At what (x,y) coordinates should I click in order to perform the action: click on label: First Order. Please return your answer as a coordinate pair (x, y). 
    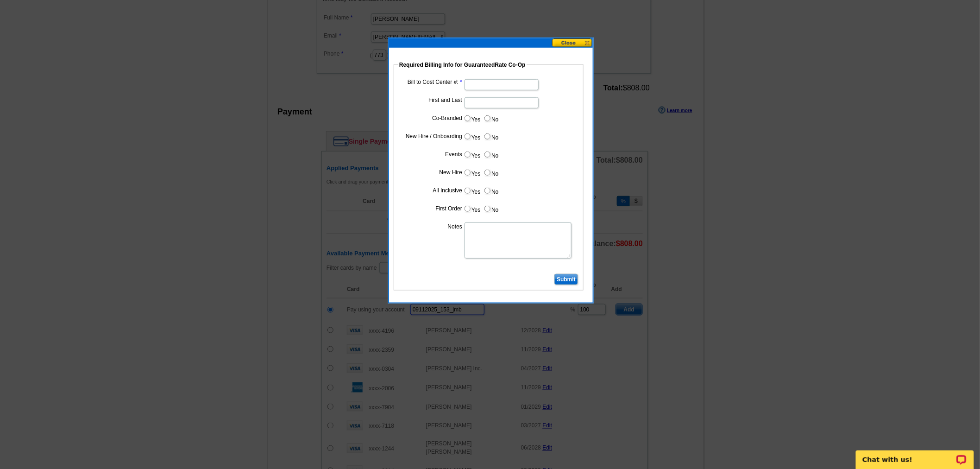
    Looking at the image, I should click on (431, 208).